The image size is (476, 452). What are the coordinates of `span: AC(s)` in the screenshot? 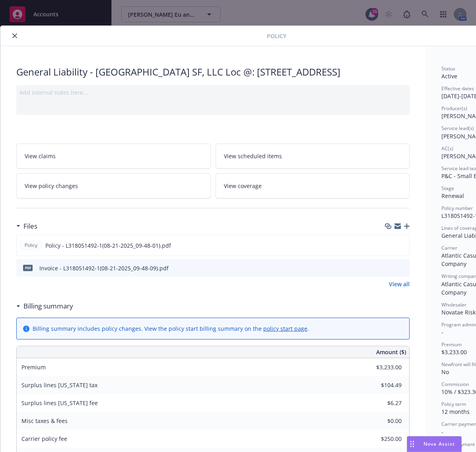 It's located at (447, 148).